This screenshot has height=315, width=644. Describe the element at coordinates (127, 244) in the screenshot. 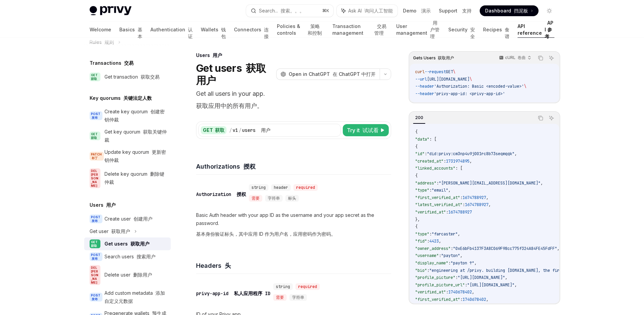

I see `div: Get users` at that location.